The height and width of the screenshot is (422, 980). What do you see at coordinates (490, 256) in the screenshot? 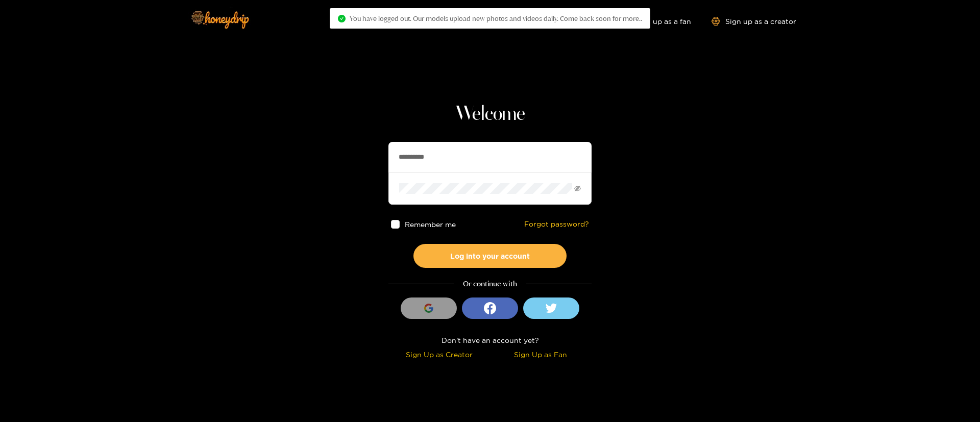
I see `button: Log into your account` at bounding box center [490, 256].